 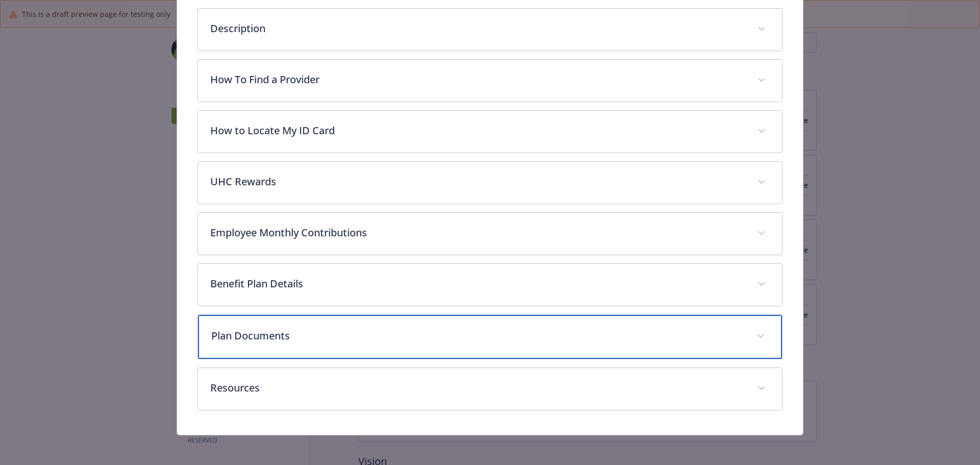 I want to click on div: Resources, so click(x=490, y=389).